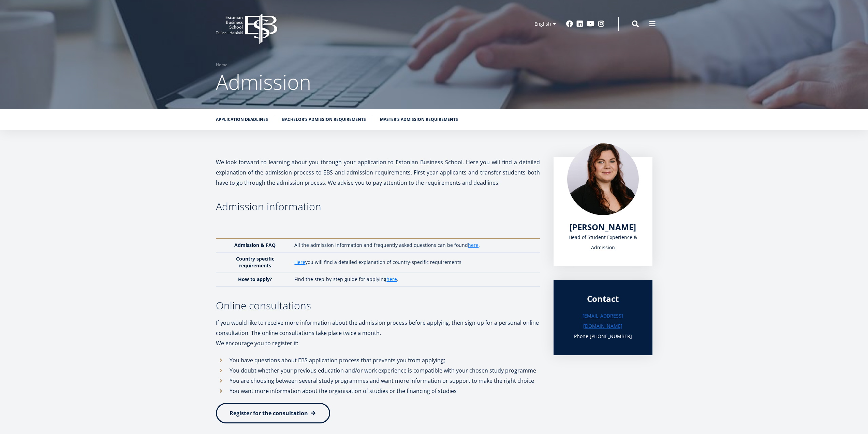 The height and width of the screenshot is (434, 868). Describe the element at coordinates (580, 24) in the screenshot. I see `a: Linkedin` at that location.